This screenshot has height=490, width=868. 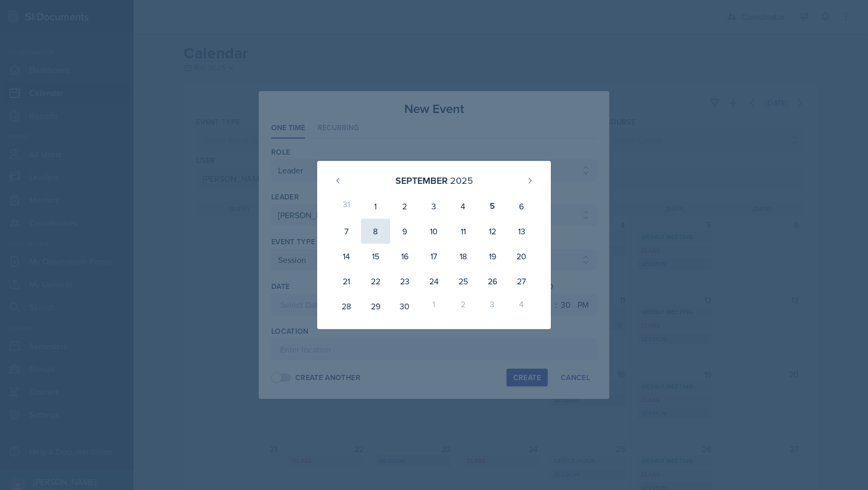 I want to click on div: 19, so click(x=492, y=256).